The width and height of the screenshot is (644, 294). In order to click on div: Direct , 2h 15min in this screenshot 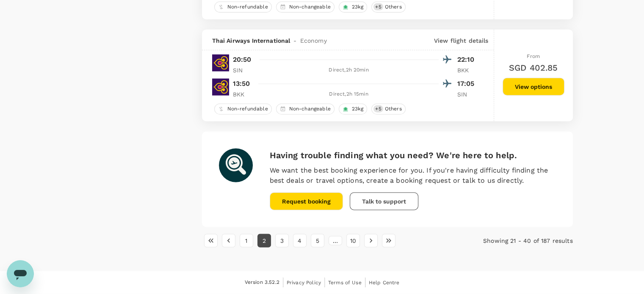, I will do `click(349, 94)`.